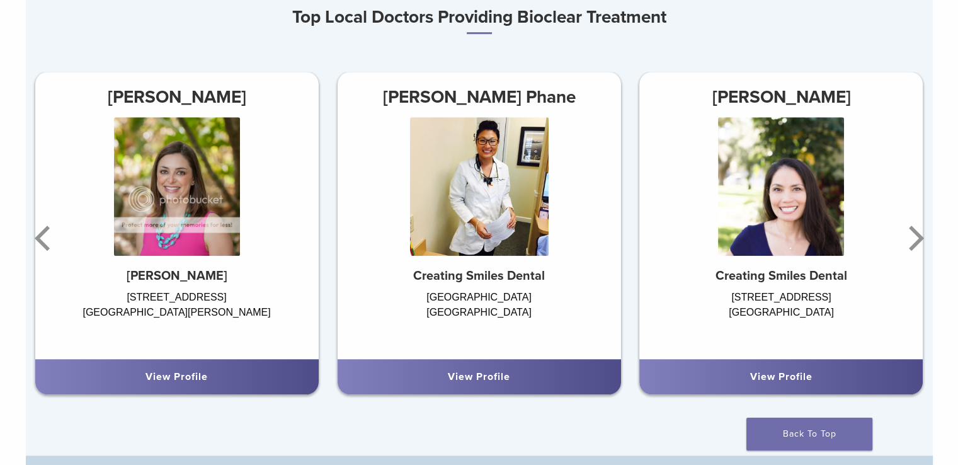 This screenshot has width=958, height=465. What do you see at coordinates (781, 186) in the screenshot?
I see `img: Dr. Cindy Brayer` at bounding box center [781, 186].